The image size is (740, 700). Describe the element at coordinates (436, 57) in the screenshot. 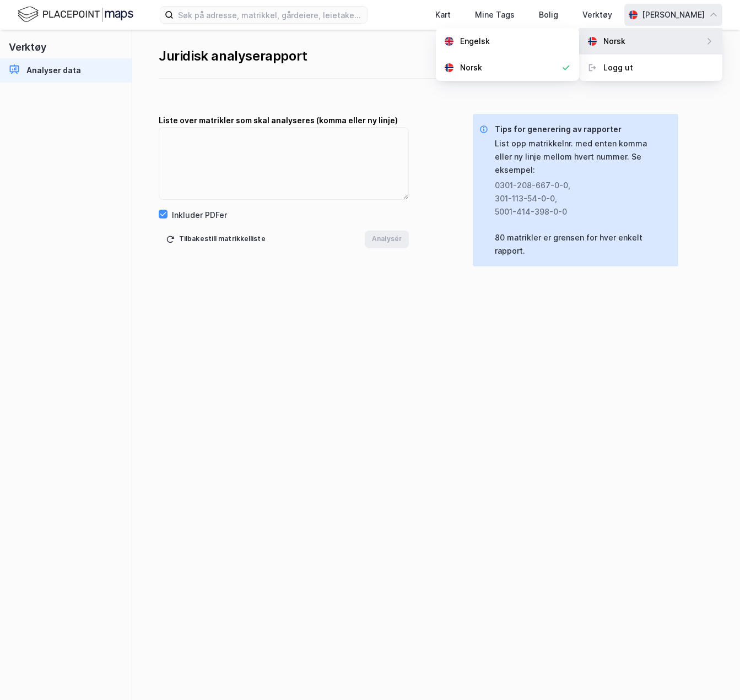

I see `div: Juridisk analyserapport` at that location.